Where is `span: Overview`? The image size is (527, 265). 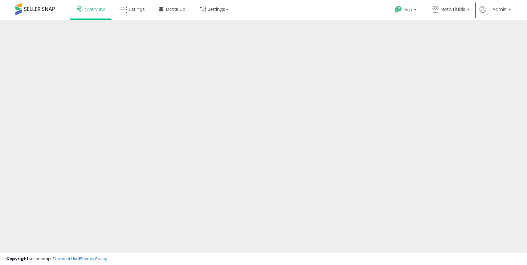
span: Overview is located at coordinates (95, 9).